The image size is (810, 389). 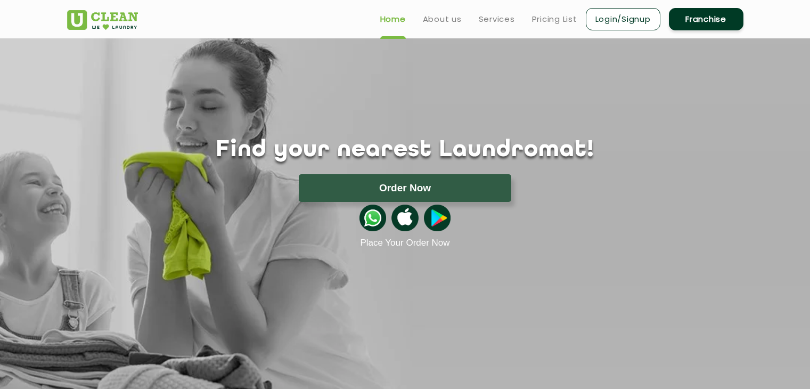 I want to click on button: Order Now, so click(x=405, y=188).